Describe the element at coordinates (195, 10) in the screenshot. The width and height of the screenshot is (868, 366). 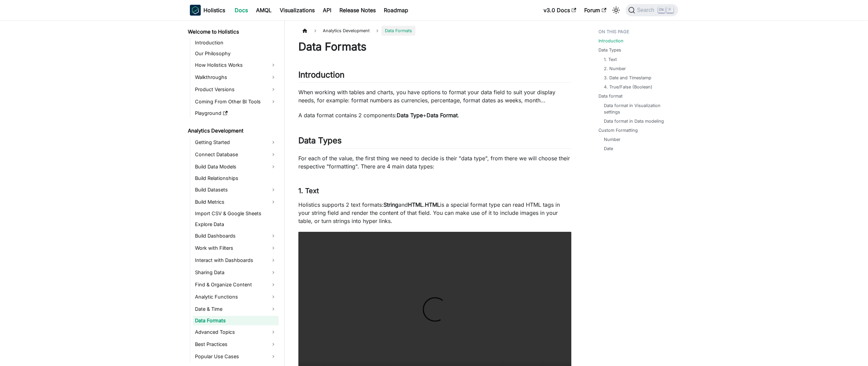
I see `img: Holistics` at that location.